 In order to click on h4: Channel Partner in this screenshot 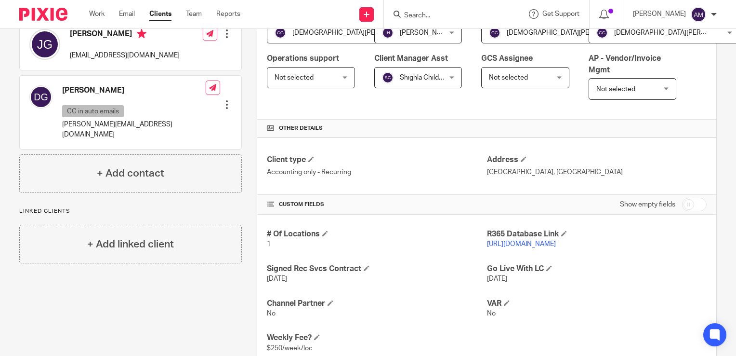, I will do `click(377, 303)`.